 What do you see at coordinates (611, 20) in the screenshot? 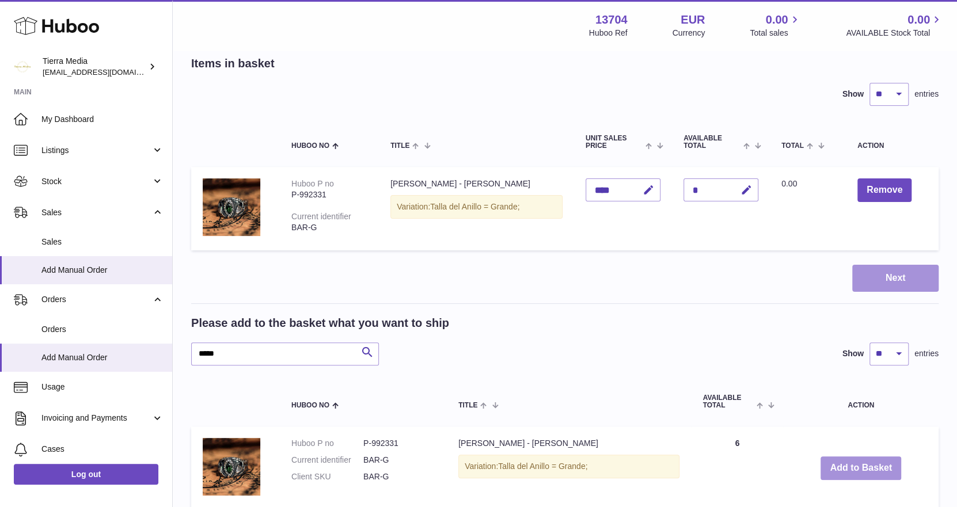
I see `strong: 13704` at bounding box center [611, 20].